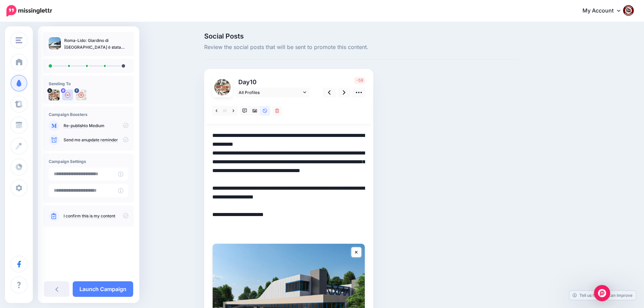 The height and width of the screenshot is (308, 644). Describe the element at coordinates (89, 115) in the screenshot. I see `h4: Campaign Boosters` at that location.